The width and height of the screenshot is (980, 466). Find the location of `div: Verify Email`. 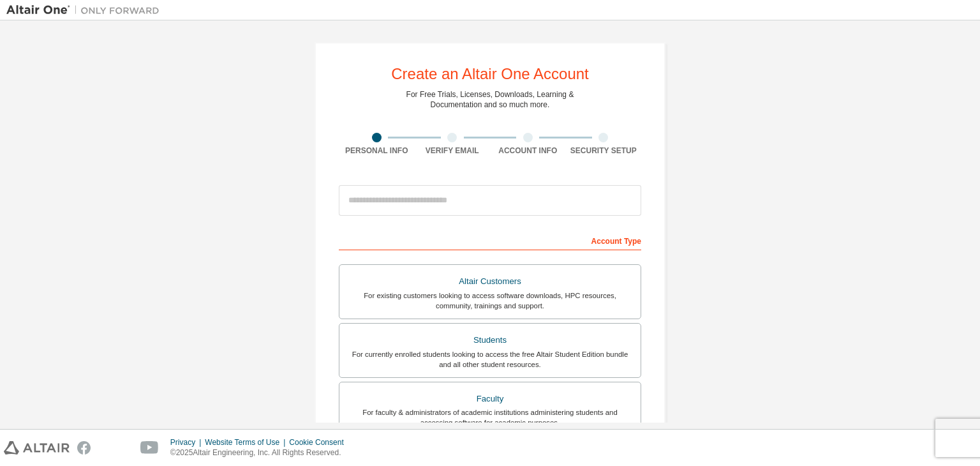

div: Verify Email is located at coordinates (452, 151).